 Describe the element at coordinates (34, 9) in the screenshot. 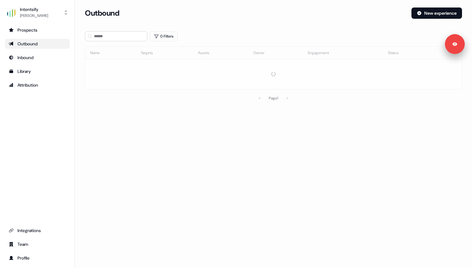

I see `div: Intentsify` at that location.